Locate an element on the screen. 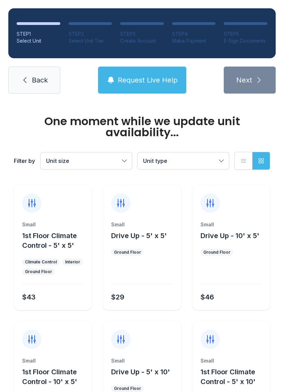 The width and height of the screenshot is (284, 392). span: Unit size is located at coordinates (58, 161).